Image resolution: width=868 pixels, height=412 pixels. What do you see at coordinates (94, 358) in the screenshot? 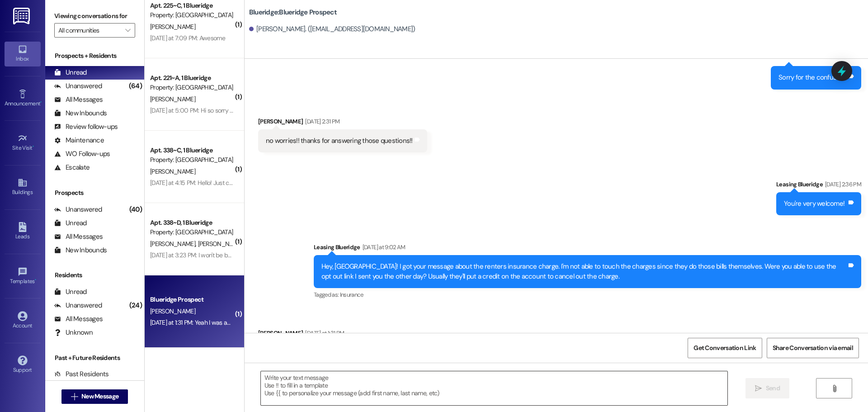
I see `div: Past + Future Residents` at bounding box center [94, 358].